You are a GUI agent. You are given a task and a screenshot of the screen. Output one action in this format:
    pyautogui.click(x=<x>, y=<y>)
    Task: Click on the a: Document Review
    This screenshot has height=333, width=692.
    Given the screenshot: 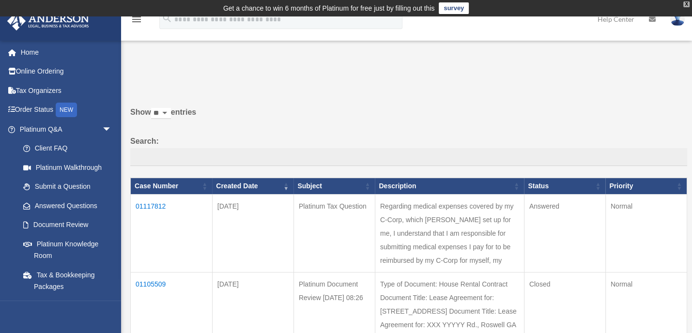 What is the action you would take?
    pyautogui.click(x=67, y=225)
    